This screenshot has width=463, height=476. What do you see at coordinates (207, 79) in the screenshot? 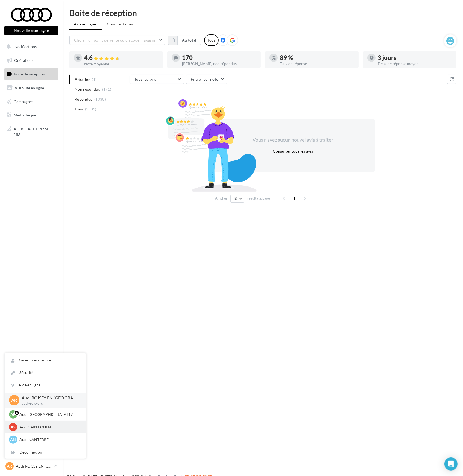
I see `button: Filtrer par note` at bounding box center [207, 79].